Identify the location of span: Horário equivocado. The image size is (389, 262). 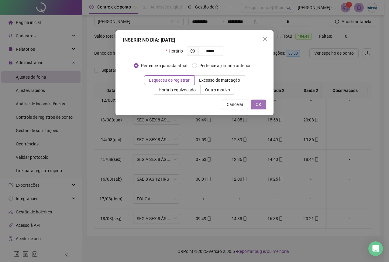
(177, 90).